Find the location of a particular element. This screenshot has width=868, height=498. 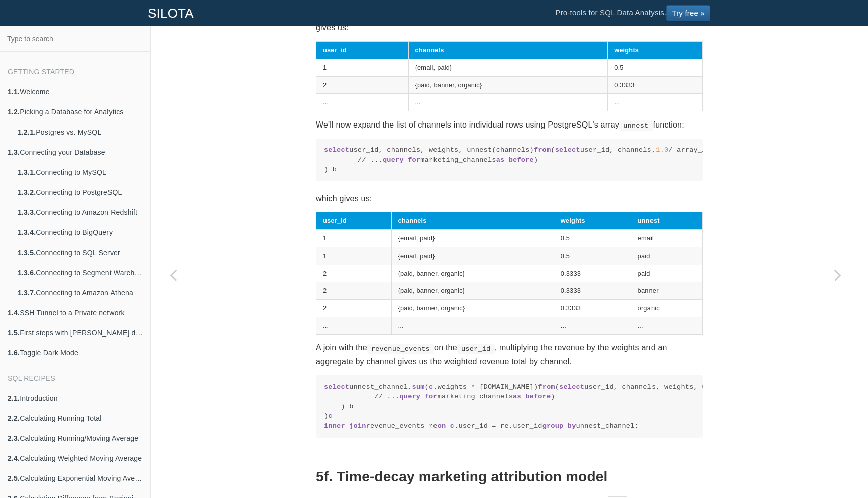

td: banner is located at coordinates (666, 291).